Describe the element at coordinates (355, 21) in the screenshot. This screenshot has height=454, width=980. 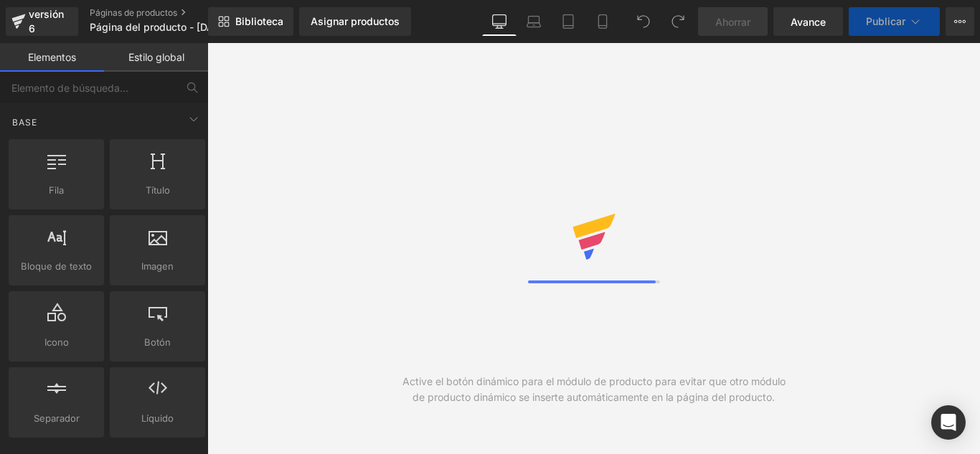
I see `font: Asignar productos` at that location.